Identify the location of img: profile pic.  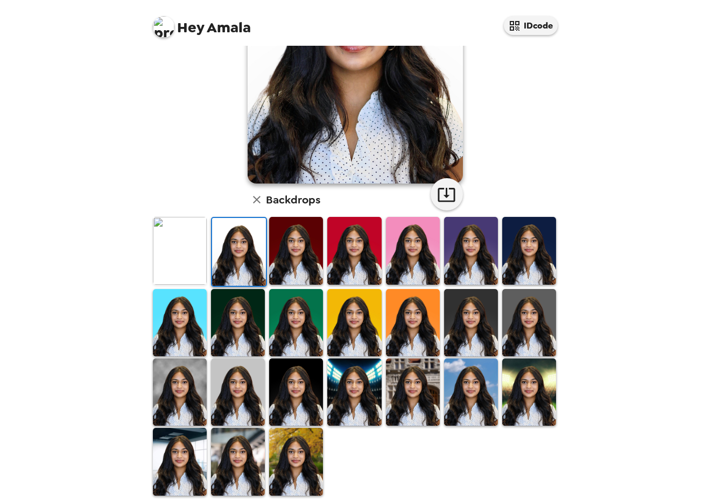
(164, 27).